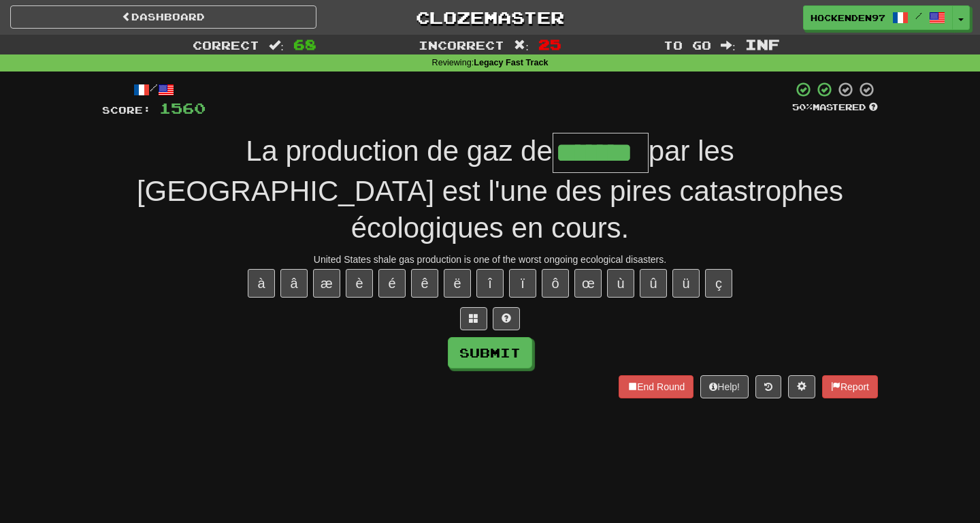 Image resolution: width=980 pixels, height=523 pixels. I want to click on span: Incorrect, so click(461, 45).